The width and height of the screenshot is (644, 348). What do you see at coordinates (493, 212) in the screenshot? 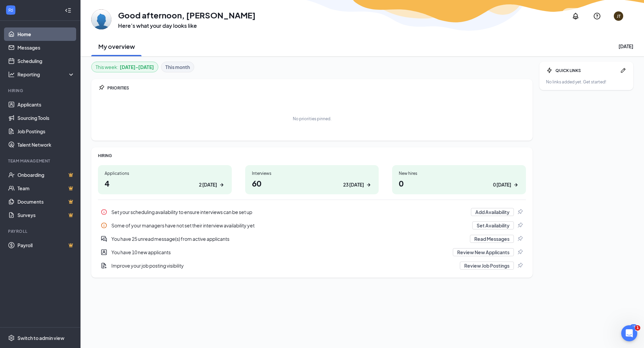
I see `button: Add Availability` at bounding box center [493, 212].